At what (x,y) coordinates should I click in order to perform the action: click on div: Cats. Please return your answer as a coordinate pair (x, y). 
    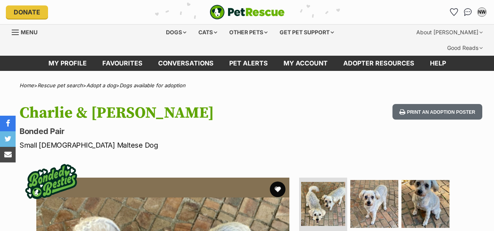
    Looking at the image, I should click on (208, 32).